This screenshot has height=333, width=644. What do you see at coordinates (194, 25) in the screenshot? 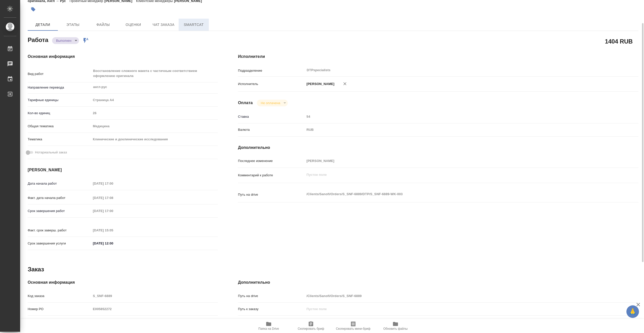
I see `span: SmartCat` at bounding box center [194, 25].